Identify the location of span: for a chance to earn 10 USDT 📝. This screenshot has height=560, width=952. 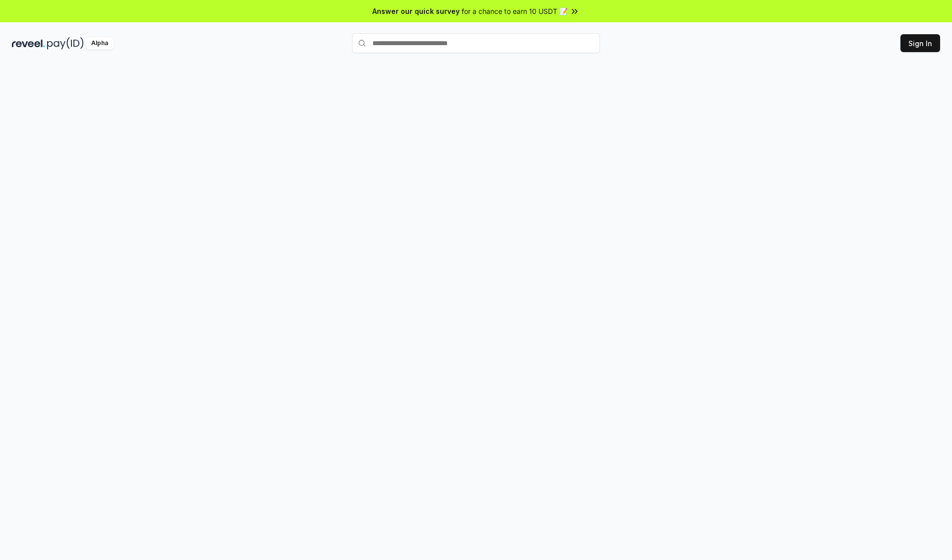
(515, 11).